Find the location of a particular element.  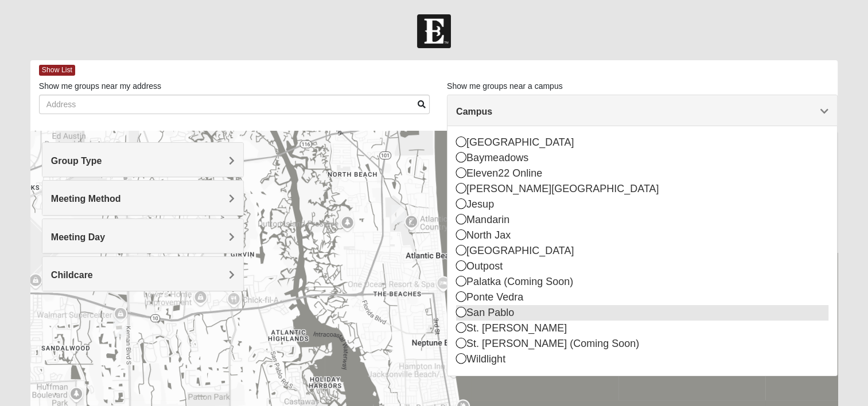

span: Show List is located at coordinates (57, 70).